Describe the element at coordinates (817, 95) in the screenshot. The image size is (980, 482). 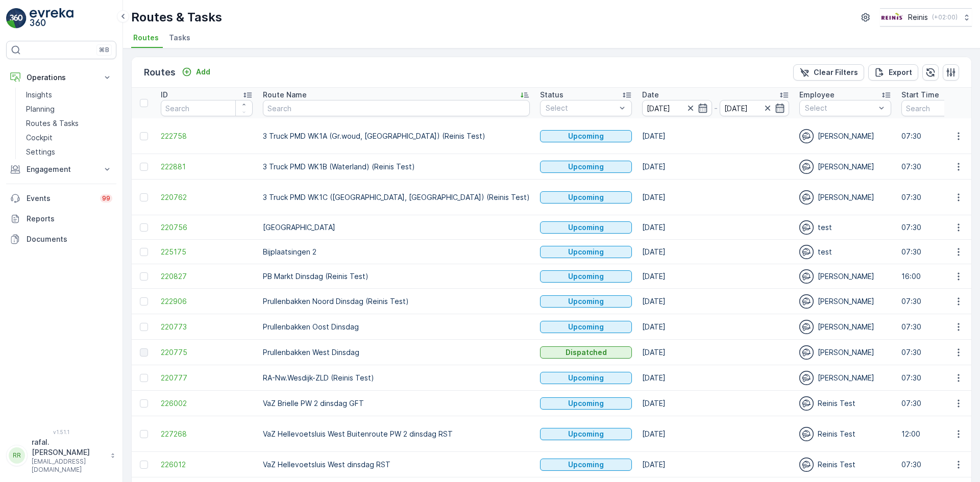
I see `p: Employee` at that location.